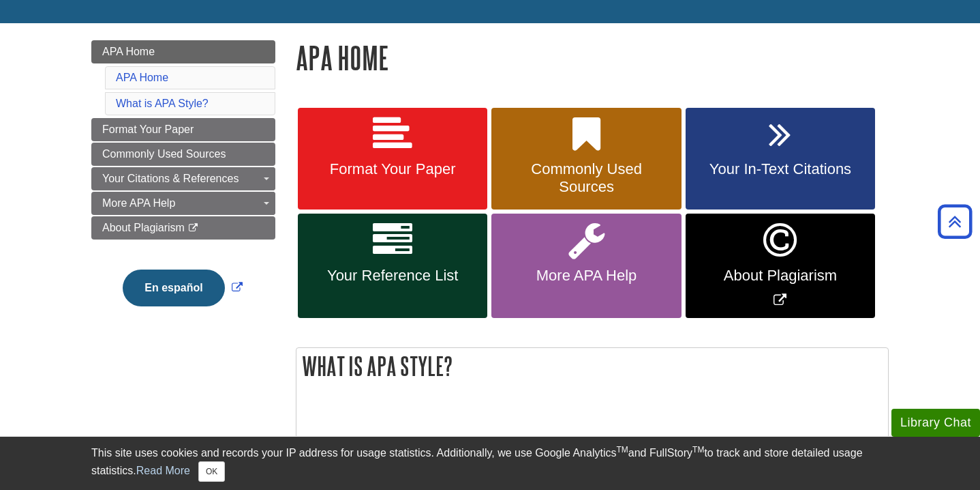 This screenshot has width=980, height=490. Describe the element at coordinates (592, 366) in the screenshot. I see `h2: What is APA Style?` at that location.